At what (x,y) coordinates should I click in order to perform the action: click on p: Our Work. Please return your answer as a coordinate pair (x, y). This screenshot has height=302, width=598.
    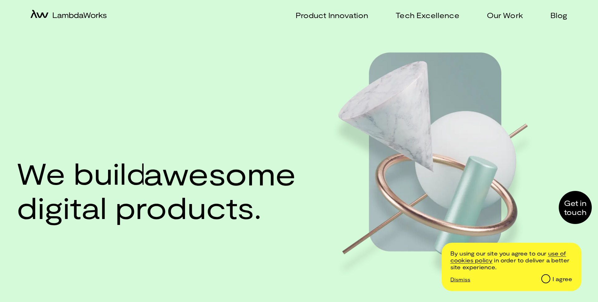
    Looking at the image, I should click on (505, 15).